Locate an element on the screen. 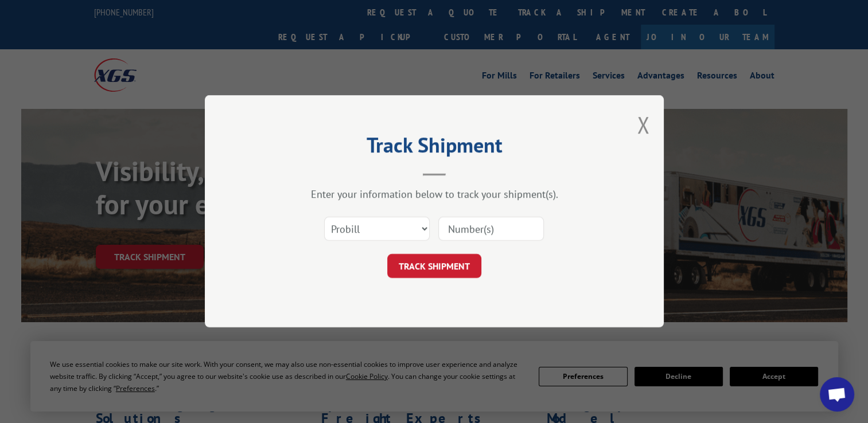  div: Enter your information below to track your shipment(s). is located at coordinates (435, 195).